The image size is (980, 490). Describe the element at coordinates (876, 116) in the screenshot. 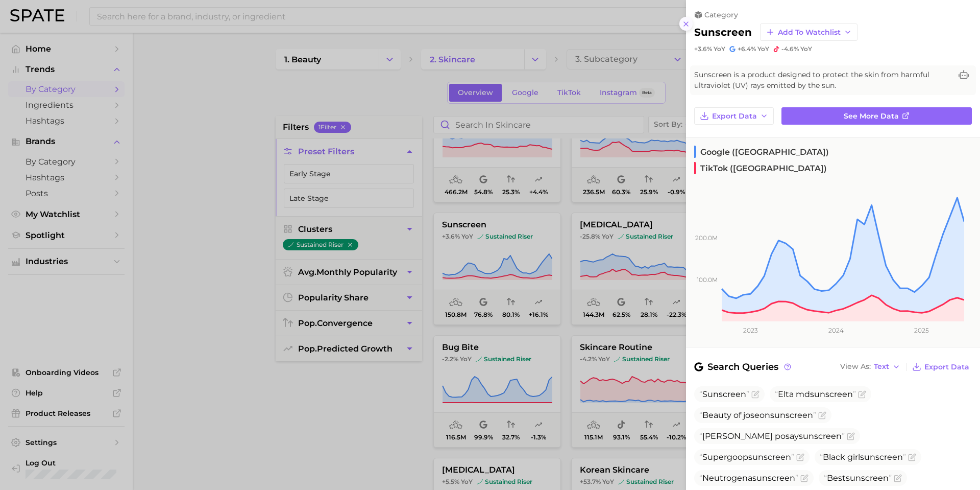

I see `a: See more data` at that location.